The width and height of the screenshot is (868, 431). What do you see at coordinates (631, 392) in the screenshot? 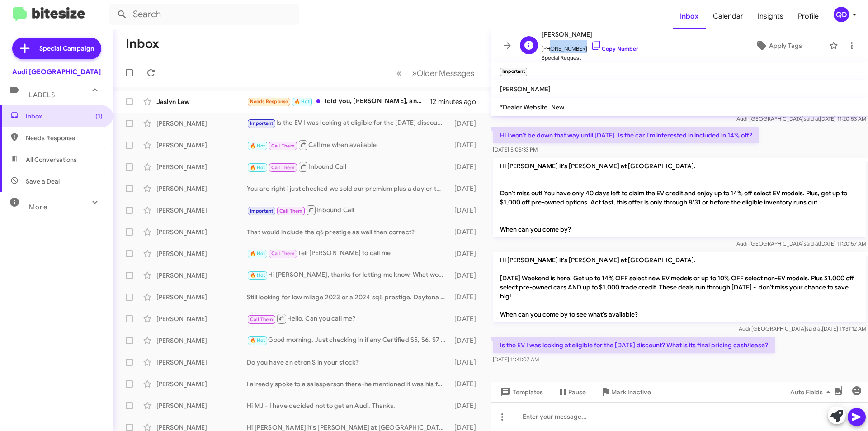
I see `span: Mark Inactive` at bounding box center [631, 392].